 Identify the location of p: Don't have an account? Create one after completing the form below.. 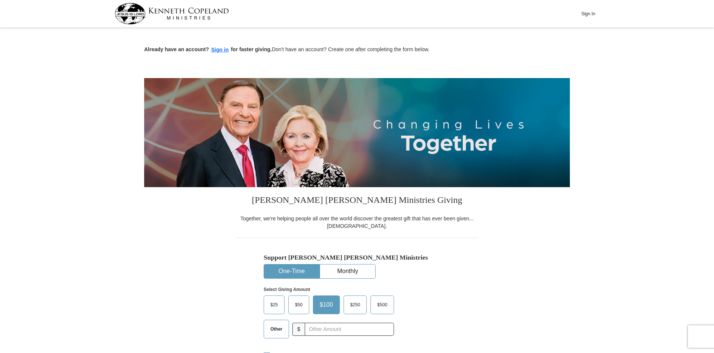
(357, 50).